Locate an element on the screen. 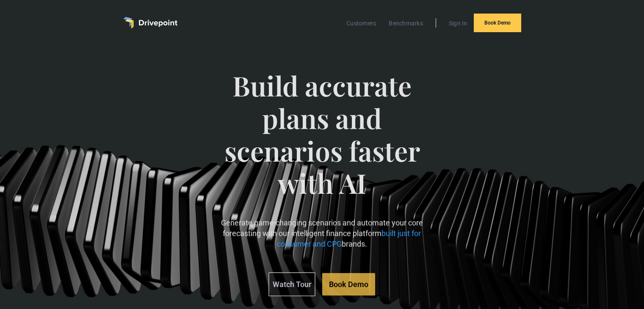 This screenshot has height=309, width=644. a: Watch Tour is located at coordinates (292, 284).